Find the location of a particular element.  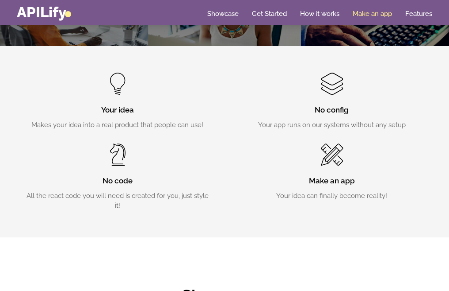

p: All the react code you will need is created for you, just style it! is located at coordinates (117, 200).